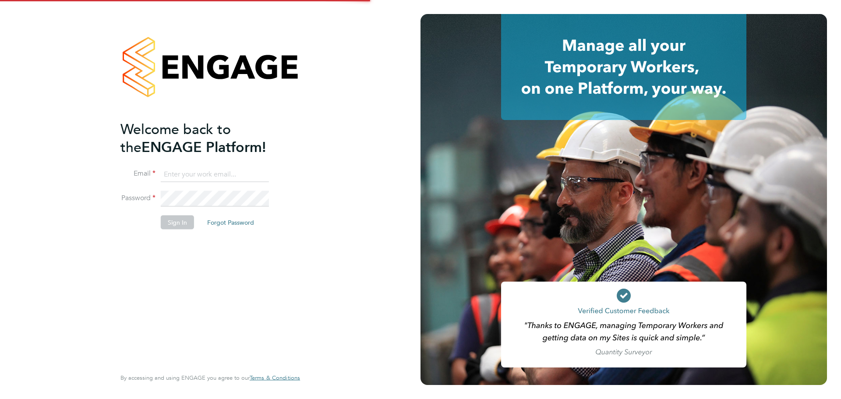 Image resolution: width=841 pixels, height=399 pixels. I want to click on label: Password, so click(138, 198).